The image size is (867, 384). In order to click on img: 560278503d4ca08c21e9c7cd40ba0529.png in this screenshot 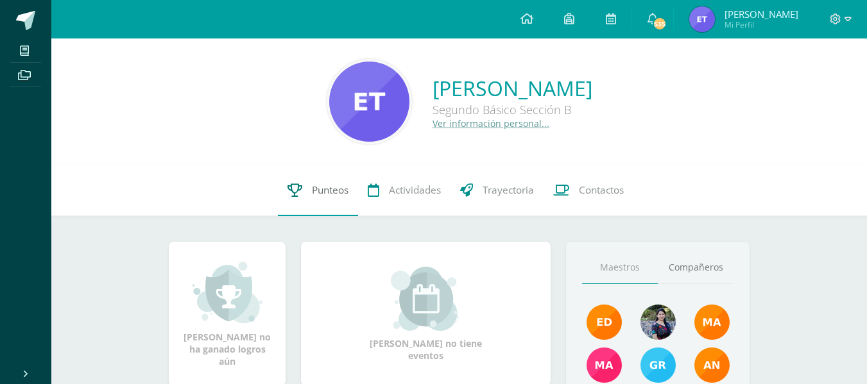, I will do `click(712, 322)`.